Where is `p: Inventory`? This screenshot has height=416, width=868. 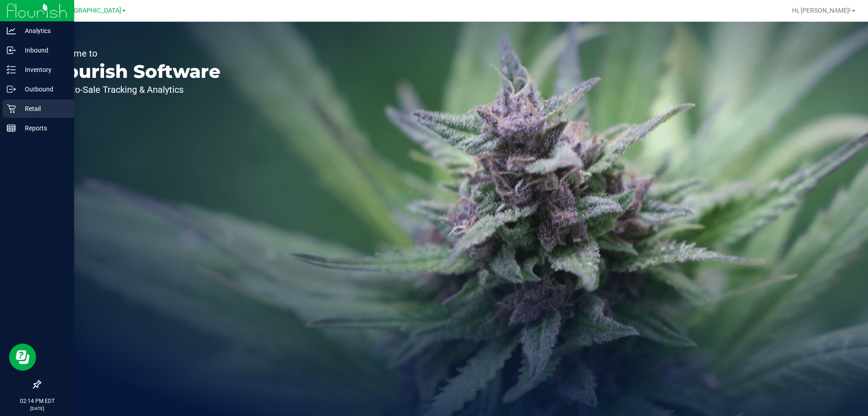 p: Inventory is located at coordinates (43, 70).